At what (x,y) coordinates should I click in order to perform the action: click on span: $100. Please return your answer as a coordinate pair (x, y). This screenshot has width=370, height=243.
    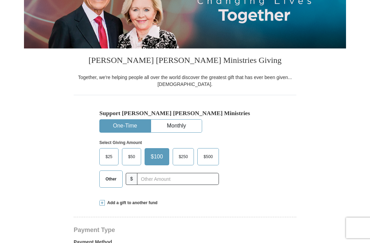
    Looking at the image, I should click on (157, 156).